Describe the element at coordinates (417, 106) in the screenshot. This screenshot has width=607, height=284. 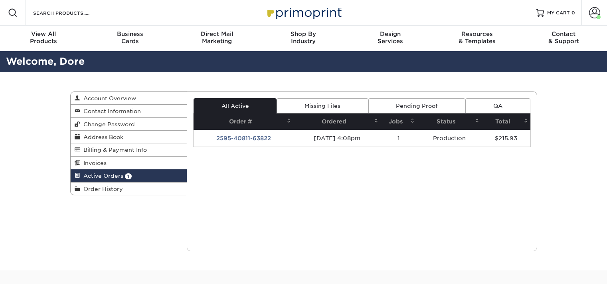
I see `a: Pending Proof` at that location.